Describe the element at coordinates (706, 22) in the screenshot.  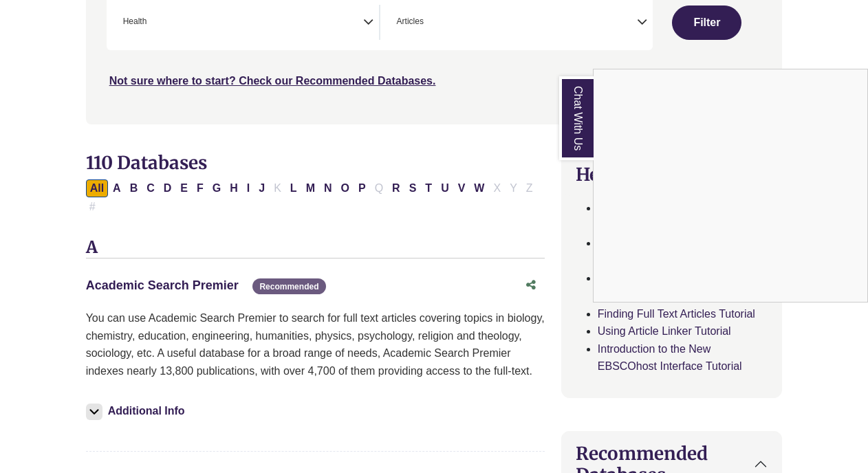
I see `button: Submit for Search Results` at that location.